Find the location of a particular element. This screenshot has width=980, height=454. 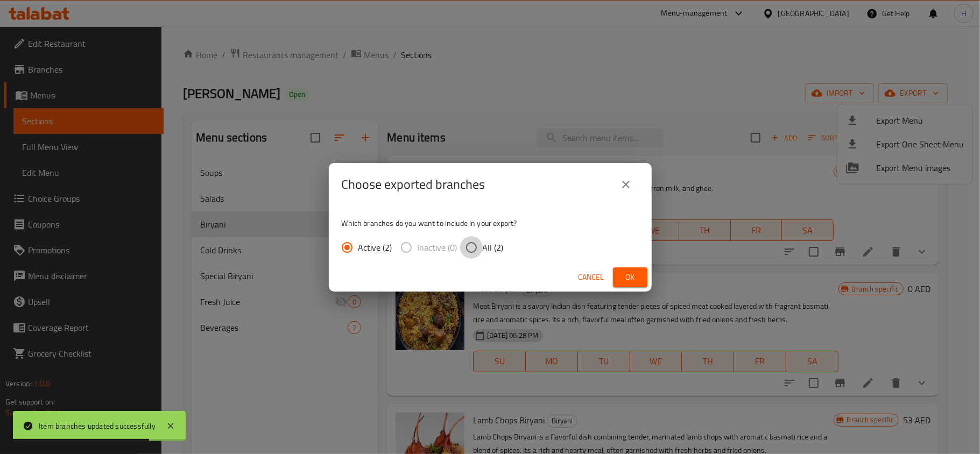

span: Ok is located at coordinates (630, 277).